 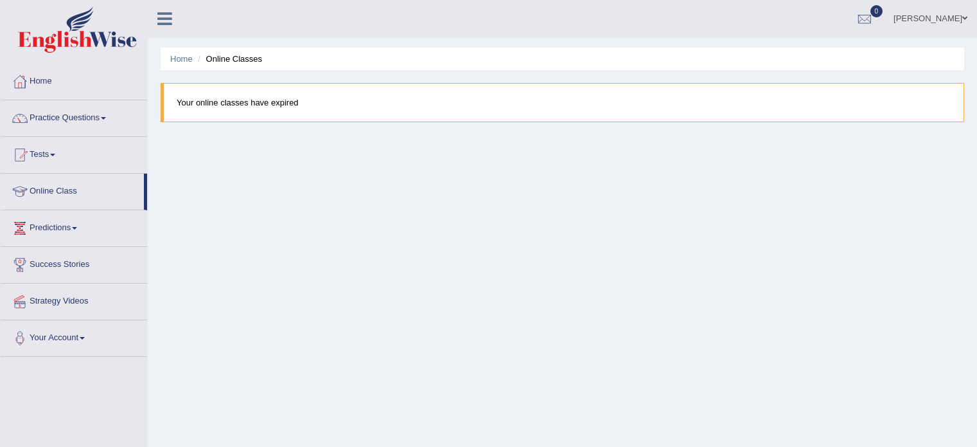 I want to click on span: 0, so click(x=877, y=11).